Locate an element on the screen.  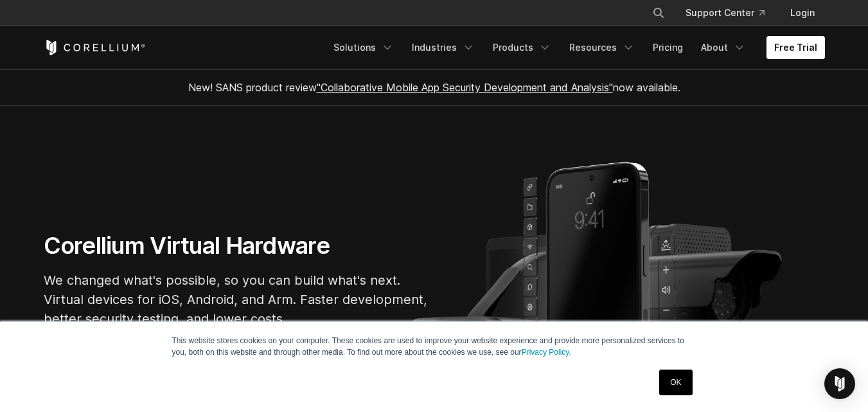
a: Industries is located at coordinates (443, 48).